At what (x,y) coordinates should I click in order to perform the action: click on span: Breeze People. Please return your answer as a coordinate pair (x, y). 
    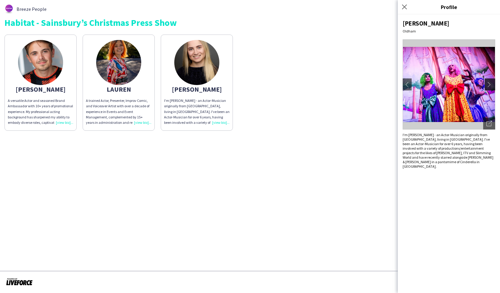
    Looking at the image, I should click on (32, 9).